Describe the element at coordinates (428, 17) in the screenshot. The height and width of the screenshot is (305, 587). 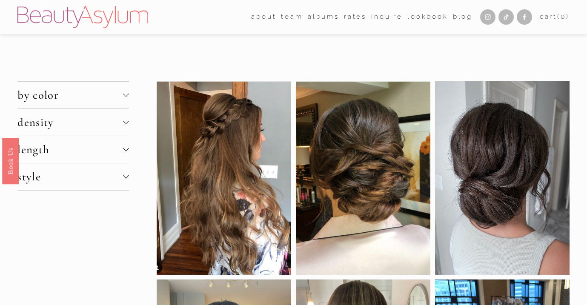
I see `a: Lookbook` at that location.